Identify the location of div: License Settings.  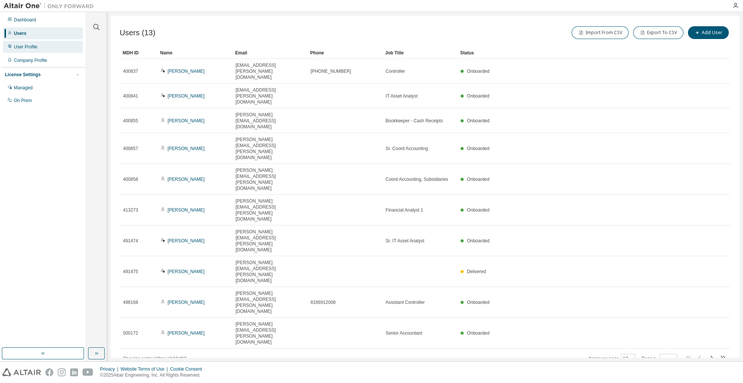
(23, 75).